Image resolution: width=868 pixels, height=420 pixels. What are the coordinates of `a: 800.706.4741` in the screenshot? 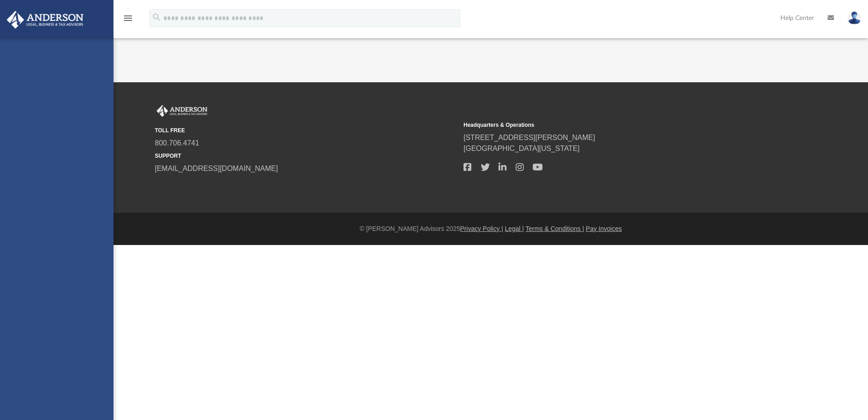 It's located at (177, 143).